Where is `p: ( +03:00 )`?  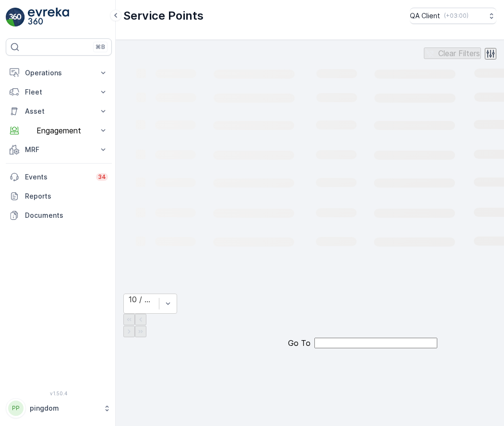 p: ( +03:00 ) is located at coordinates (456, 16).